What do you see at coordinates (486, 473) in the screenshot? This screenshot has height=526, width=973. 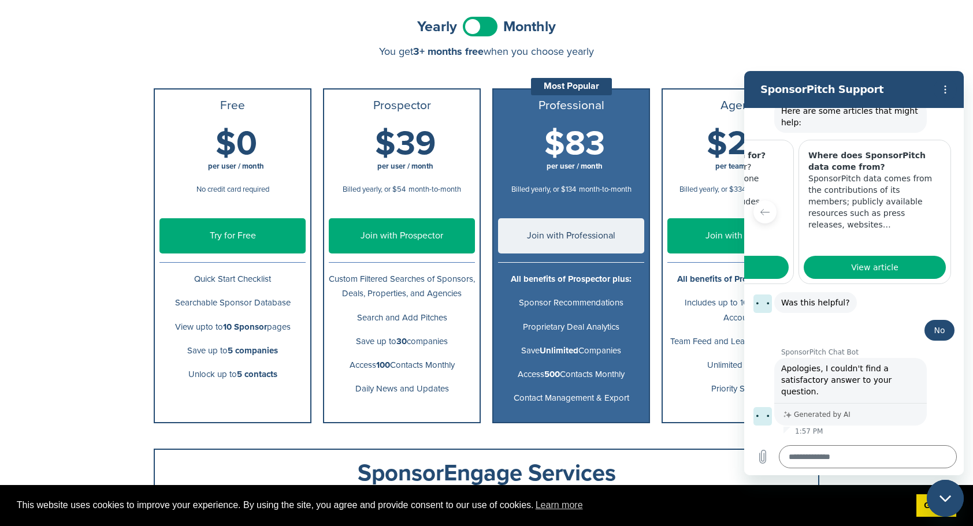 I see `div: SponsorEngage Services` at bounding box center [486, 473].